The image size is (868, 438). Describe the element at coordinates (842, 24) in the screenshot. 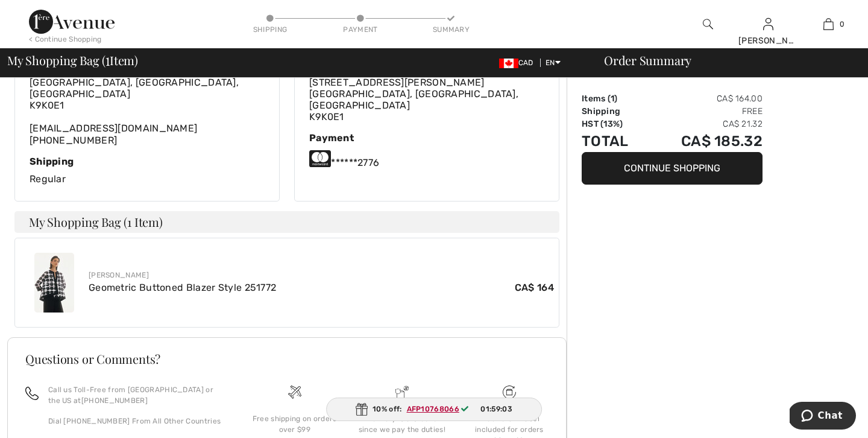

I see `span: 0` at that location.